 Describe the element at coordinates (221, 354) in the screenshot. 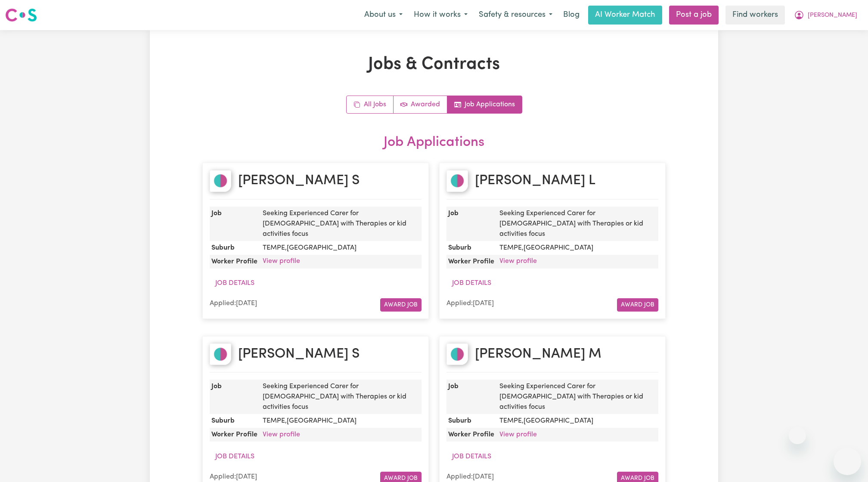

I see `img: Anubhaw` at that location.